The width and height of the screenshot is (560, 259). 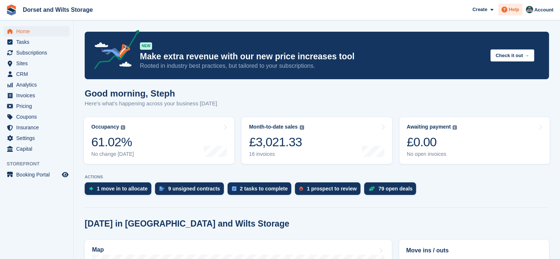 What do you see at coordinates (473, 250) in the screenshot?
I see `h2: Move ins / outs` at bounding box center [473, 250].